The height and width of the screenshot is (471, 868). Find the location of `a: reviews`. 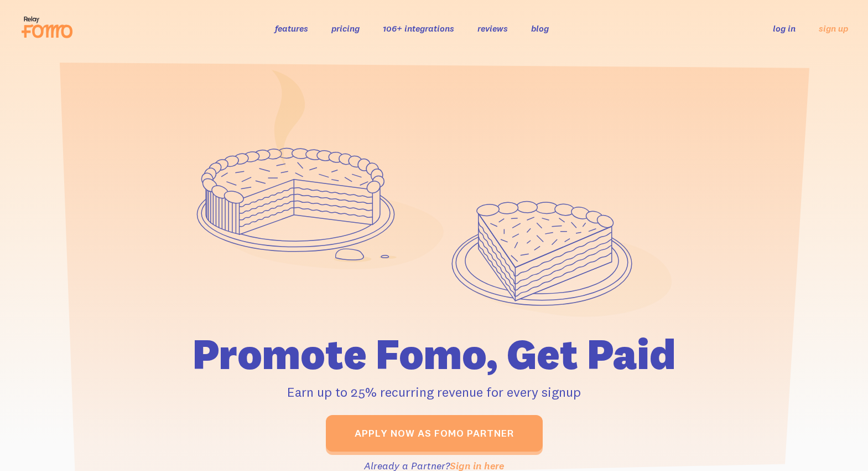

a: reviews is located at coordinates (493, 28).